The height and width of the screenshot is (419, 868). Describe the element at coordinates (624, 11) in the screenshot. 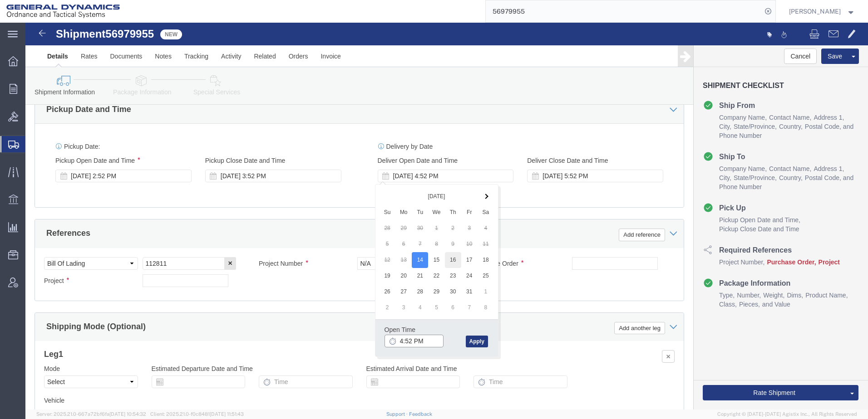

I see `input: Search for shipment number, reference number` at that location.